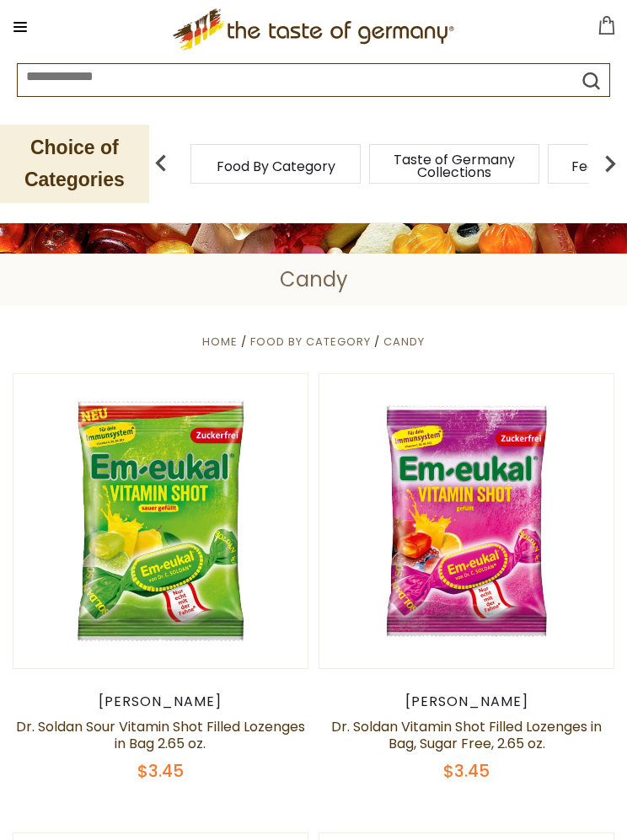  I want to click on img: Dr. Soldan Vitamin Shot Filled, so click(466, 521).